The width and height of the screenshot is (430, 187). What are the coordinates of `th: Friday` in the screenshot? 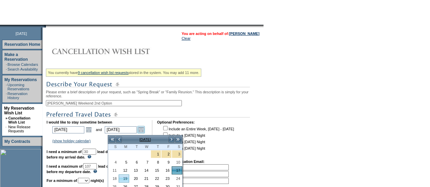 It's located at (166, 147).